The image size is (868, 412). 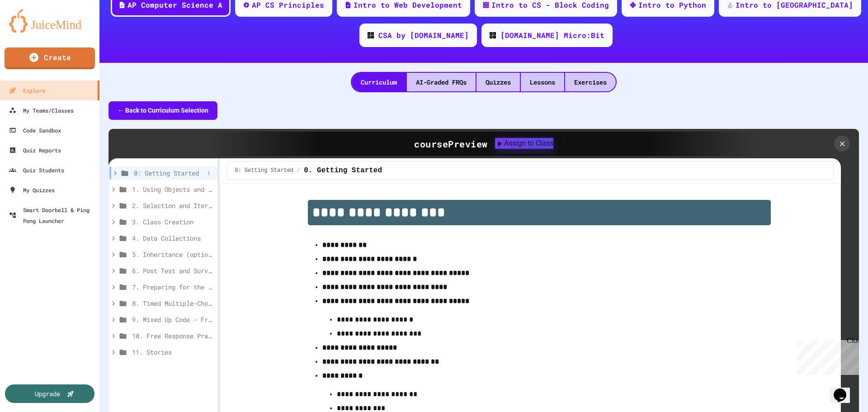 I want to click on div: Explore, so click(x=27, y=90).